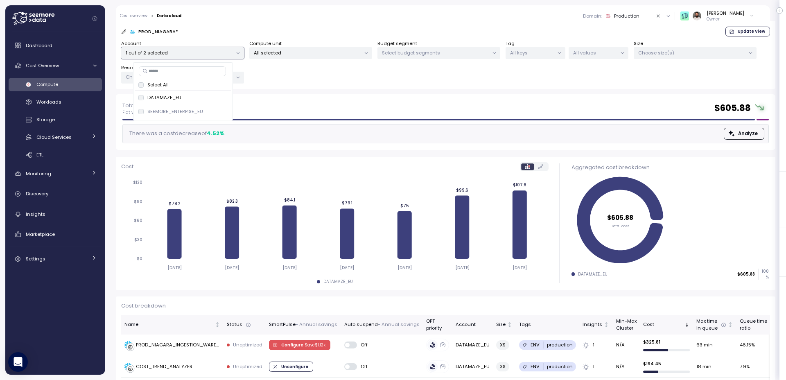  Describe the element at coordinates (382, 325) in the screenshot. I see `div: Auto suspend` at that location.